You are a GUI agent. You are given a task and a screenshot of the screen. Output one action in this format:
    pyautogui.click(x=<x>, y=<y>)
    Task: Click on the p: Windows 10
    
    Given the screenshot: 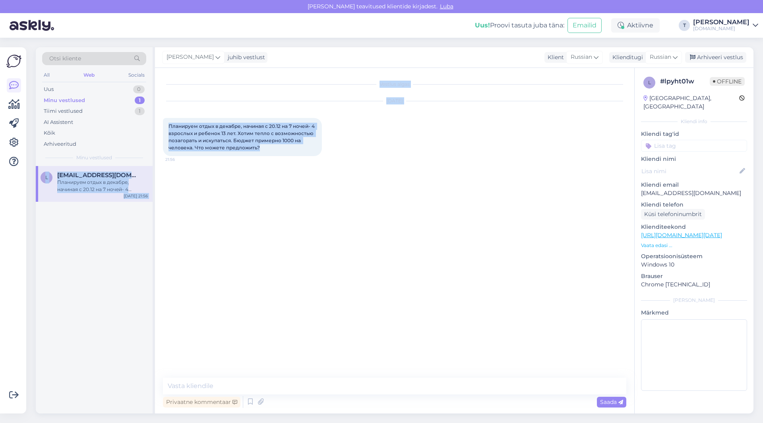 What is the action you would take?
    pyautogui.click(x=694, y=265)
    